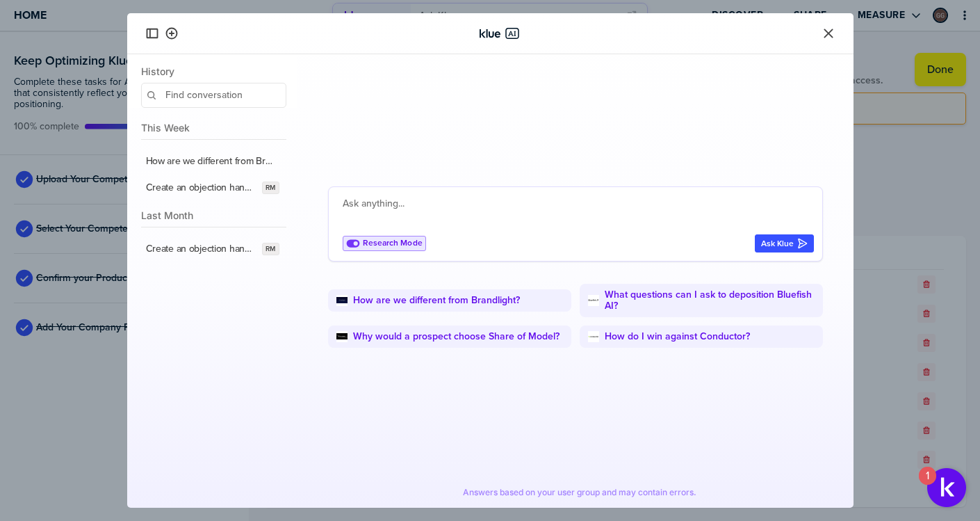 The width and height of the screenshot is (980, 521). What do you see at coordinates (210, 162) in the screenshot?
I see `label: How are we different from Brandlight?` at bounding box center [210, 162].